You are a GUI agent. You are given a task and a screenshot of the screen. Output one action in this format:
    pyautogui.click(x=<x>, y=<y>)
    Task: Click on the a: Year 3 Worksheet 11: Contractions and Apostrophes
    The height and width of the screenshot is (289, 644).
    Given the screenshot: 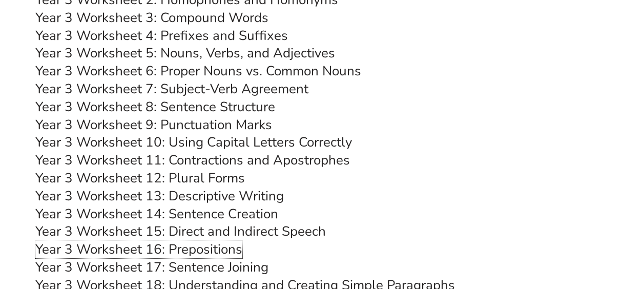 What is the action you would take?
    pyautogui.click(x=193, y=160)
    